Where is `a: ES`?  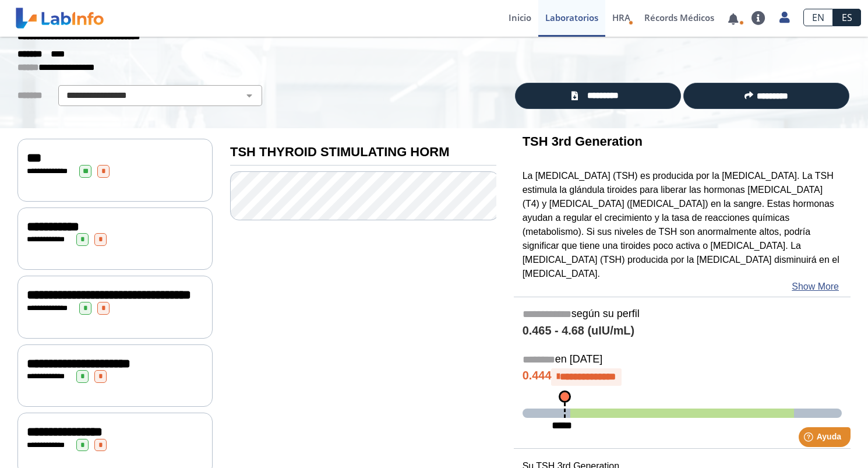
a: ES is located at coordinates (847, 17).